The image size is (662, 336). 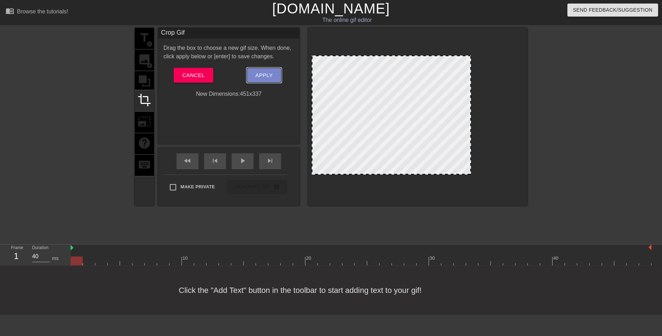 I want to click on a: Browse the tutorials!, so click(x=37, y=12).